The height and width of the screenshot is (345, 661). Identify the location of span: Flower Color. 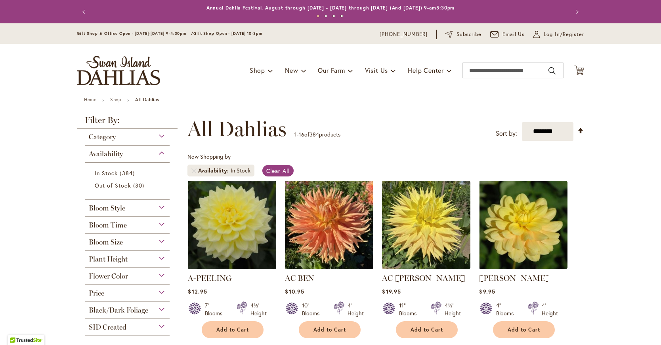
(108, 276).